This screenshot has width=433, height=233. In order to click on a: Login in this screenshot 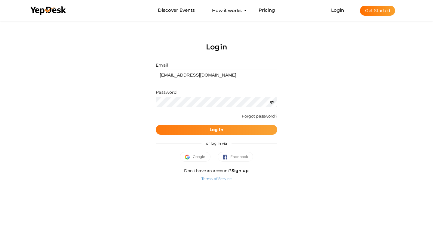, I will do `click(338, 10)`.